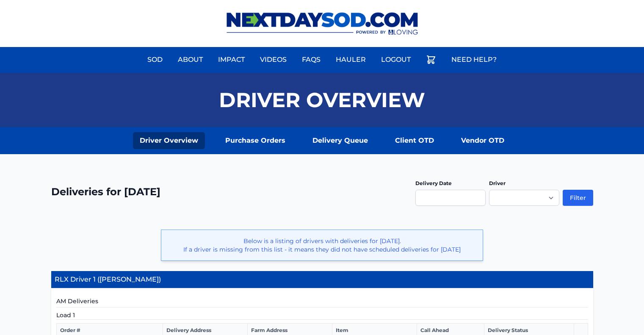 Image resolution: width=644 pixels, height=335 pixels. I want to click on a: Purchase Orders, so click(256, 141).